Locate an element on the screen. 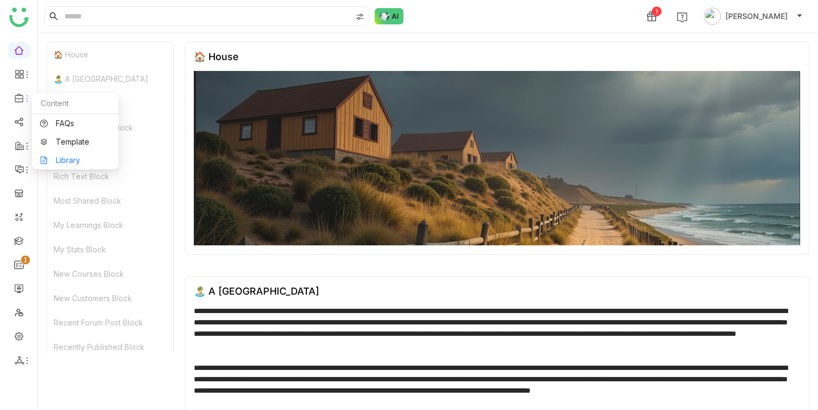  img: 68553b2292361c547d91f02a is located at coordinates (497, 158).